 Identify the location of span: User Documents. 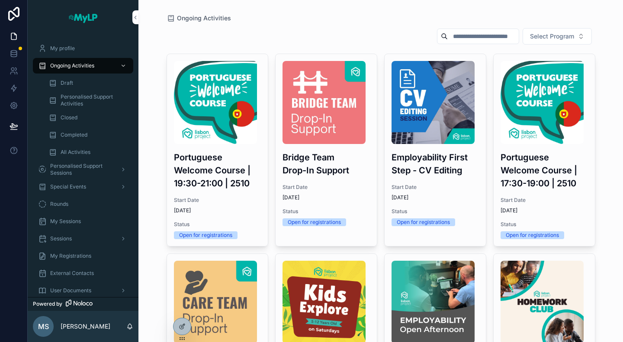
(71, 291).